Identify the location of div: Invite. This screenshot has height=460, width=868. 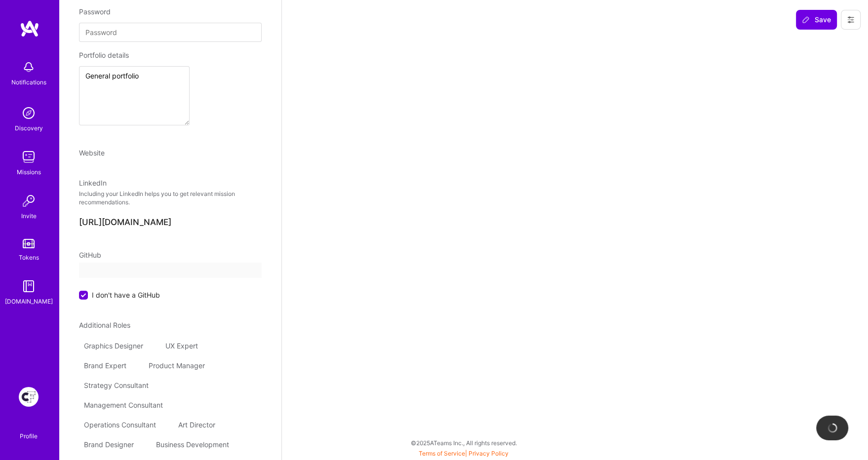
(29, 215).